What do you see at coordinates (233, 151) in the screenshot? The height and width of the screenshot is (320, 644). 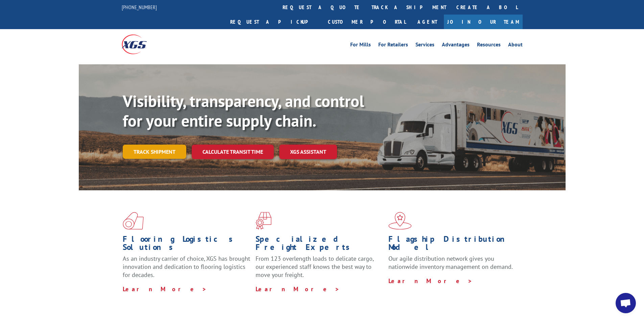 I see `a: Calculate transit time` at bounding box center [233, 151].